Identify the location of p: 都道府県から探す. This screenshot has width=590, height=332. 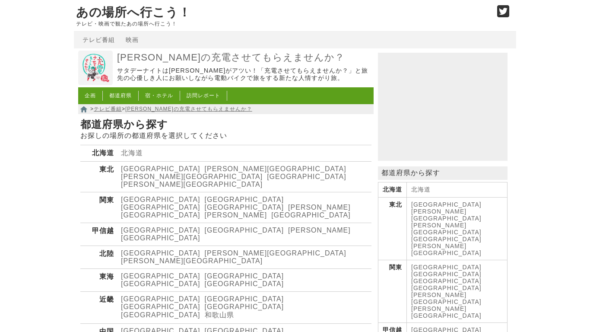
(443, 173).